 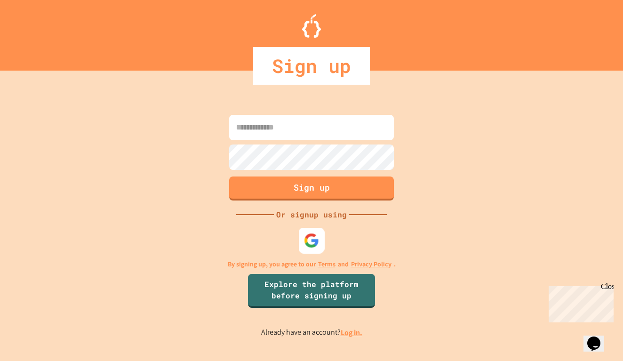 I want to click on div: Sign up, so click(x=312, y=66).